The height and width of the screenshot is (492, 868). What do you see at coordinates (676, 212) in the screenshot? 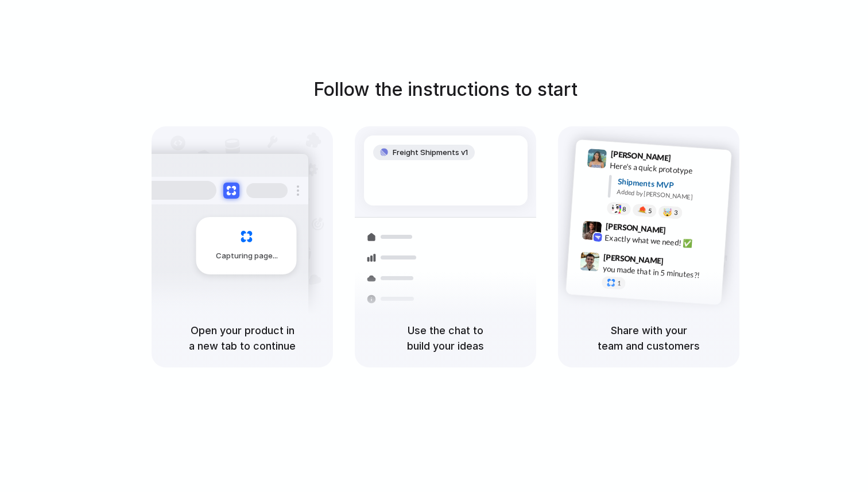
I see `span: 3` at bounding box center [676, 212].